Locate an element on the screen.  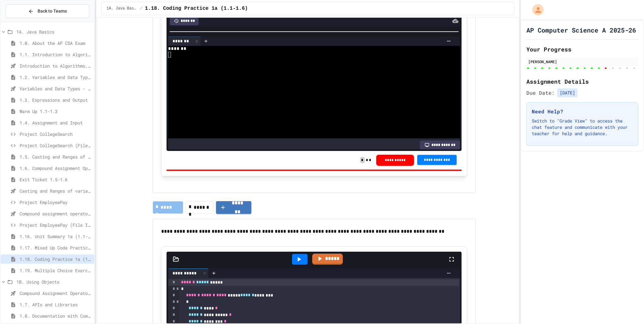
p: Switch to "Grade View" to access the chat feature and communicate with your teacher for help and ... is located at coordinates (582, 127).